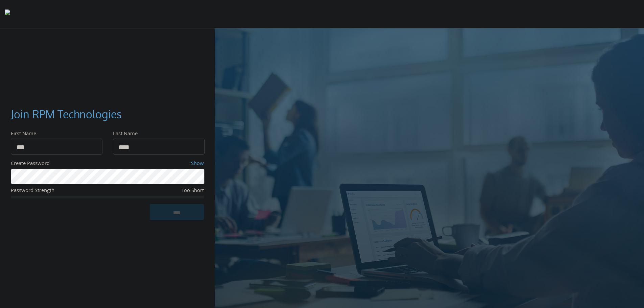 This screenshot has width=644, height=308. I want to click on div: Create Password, so click(72, 164).